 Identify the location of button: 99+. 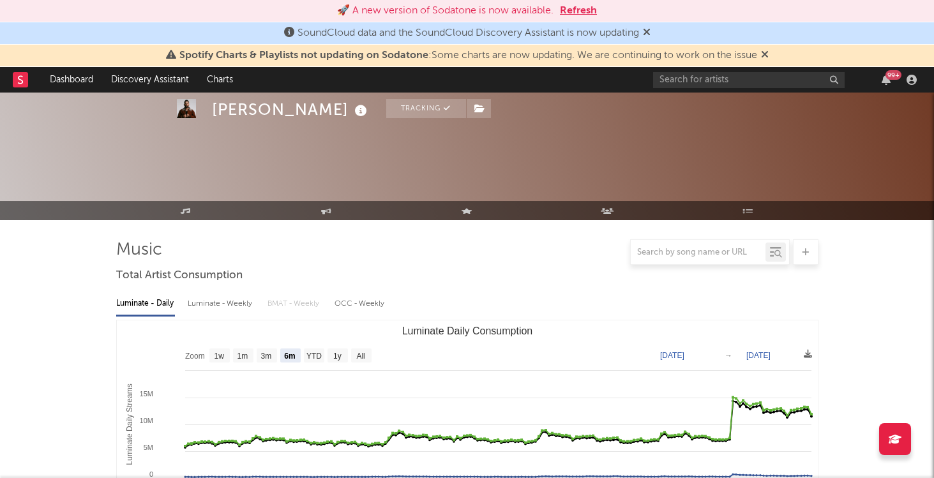
(886, 80).